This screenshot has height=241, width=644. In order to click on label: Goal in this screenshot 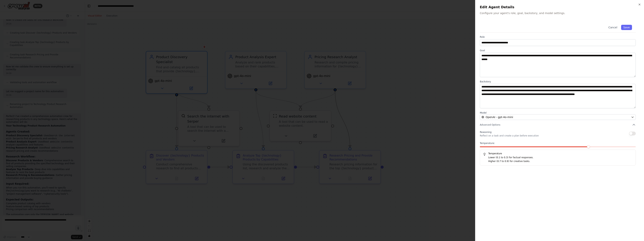, I will do `click(558, 50)`.